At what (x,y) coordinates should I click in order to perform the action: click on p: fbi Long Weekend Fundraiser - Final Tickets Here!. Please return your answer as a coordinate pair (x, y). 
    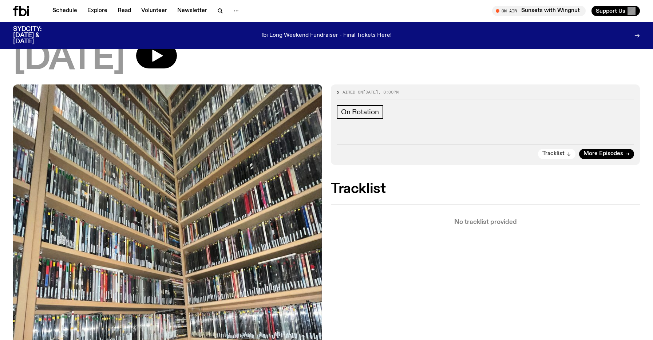
    Looking at the image, I should click on (327, 36).